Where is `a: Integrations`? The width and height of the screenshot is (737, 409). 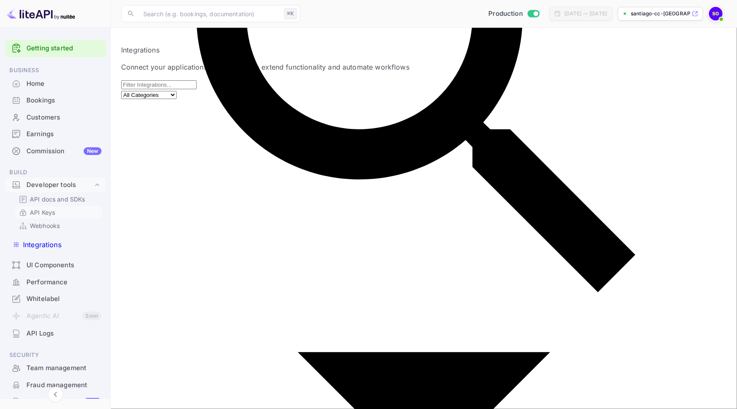
a: Integrations is located at coordinates (58, 244).